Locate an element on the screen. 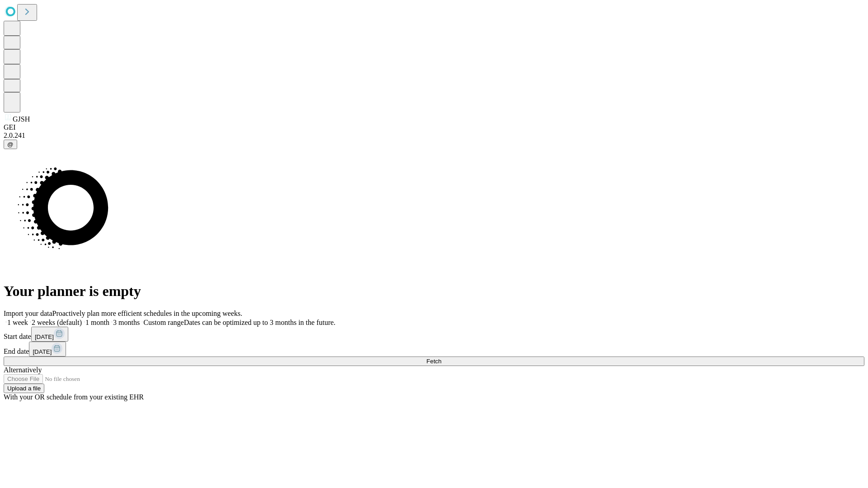 This screenshot has width=868, height=488. button: Upload a file is located at coordinates (24, 388).